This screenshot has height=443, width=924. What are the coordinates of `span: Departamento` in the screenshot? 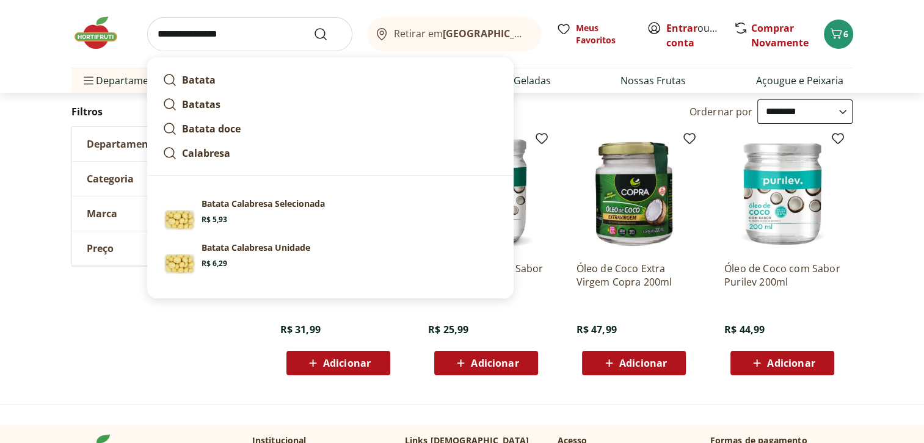 It's located at (123, 144).